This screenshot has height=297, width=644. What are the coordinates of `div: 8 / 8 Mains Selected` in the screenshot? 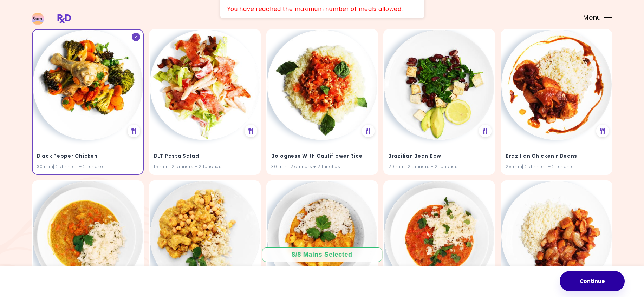 It's located at (322, 254).